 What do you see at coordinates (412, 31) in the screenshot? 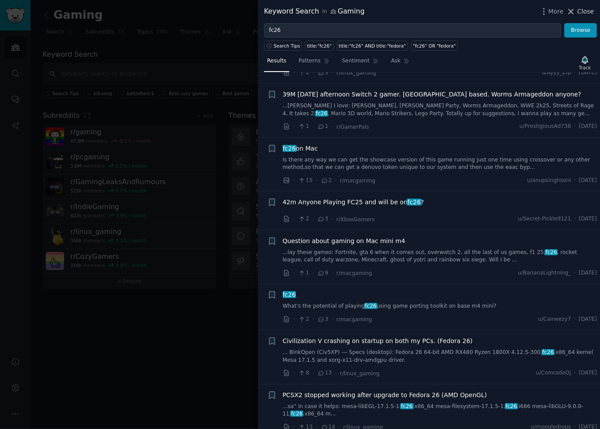
I see `input: Try a keyword related to your business` at bounding box center [412, 31].